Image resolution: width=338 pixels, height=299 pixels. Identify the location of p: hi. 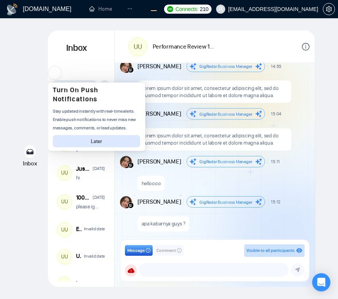
(78, 177).